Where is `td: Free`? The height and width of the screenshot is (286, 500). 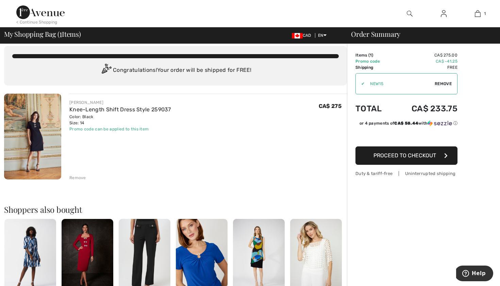 td: Free is located at coordinates (425, 67).